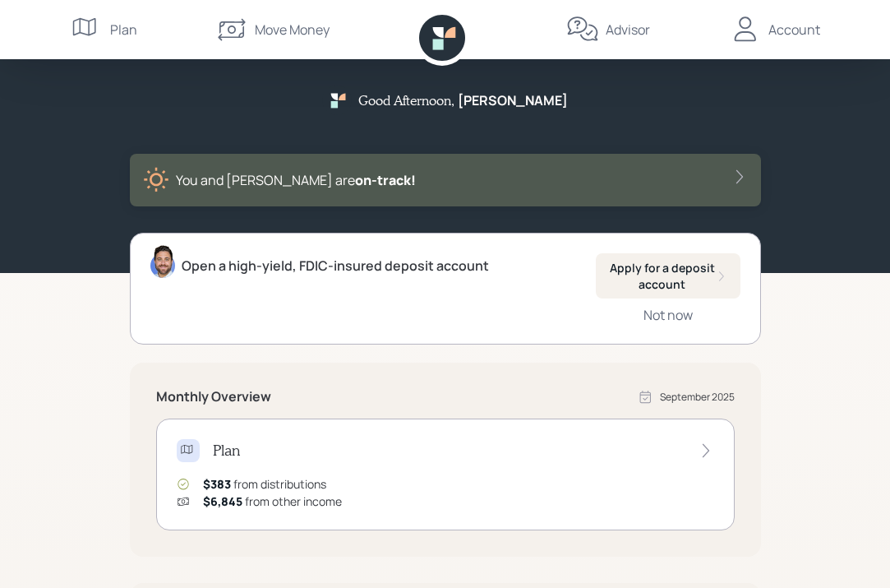  Describe the element at coordinates (385, 180) in the screenshot. I see `span: on‑track!` at that location.